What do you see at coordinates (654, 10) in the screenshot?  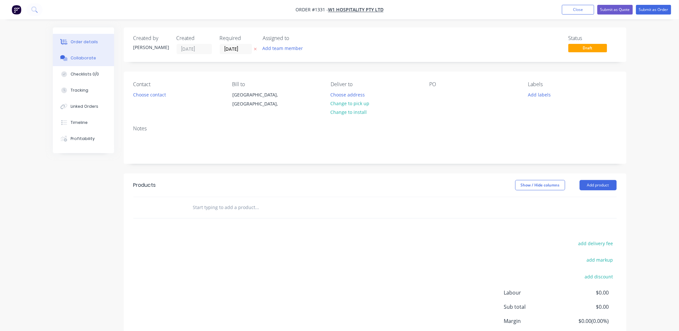 I see `button: Submit as Order` at bounding box center [654, 10].